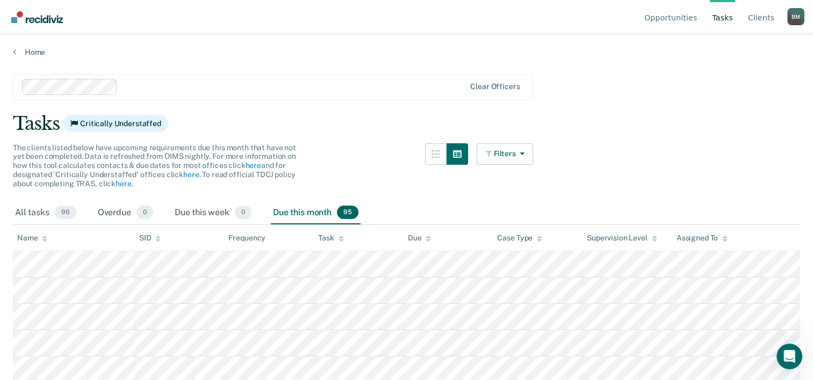 This screenshot has height=380, width=813. What do you see at coordinates (213, 213) in the screenshot?
I see `div: Due this week0` at bounding box center [213, 213].